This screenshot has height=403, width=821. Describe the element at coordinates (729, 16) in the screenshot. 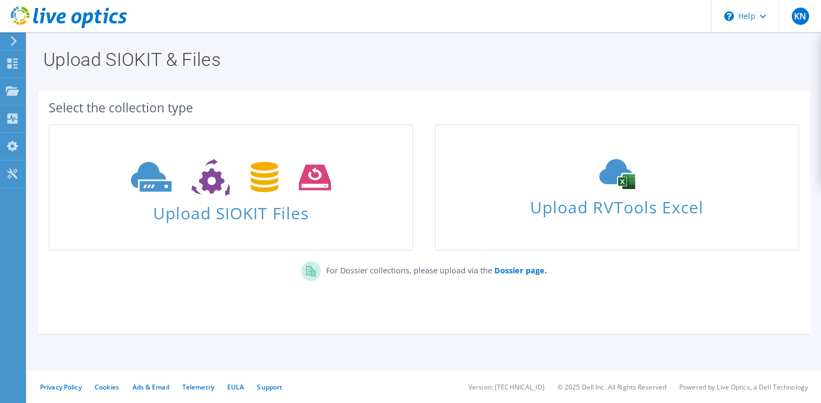

I see `svg: \n` at that location.